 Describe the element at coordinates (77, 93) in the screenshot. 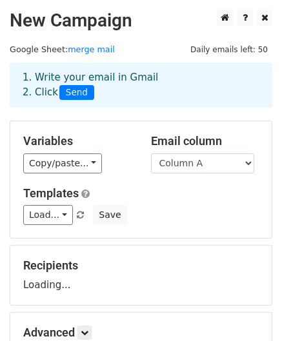

I see `span: Send` at that location.